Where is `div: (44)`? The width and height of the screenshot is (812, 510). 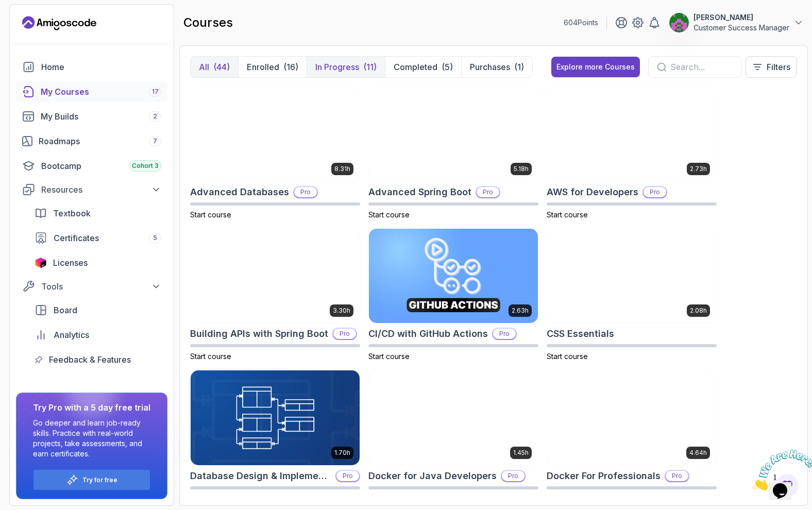 div: (44) is located at coordinates (221, 67).